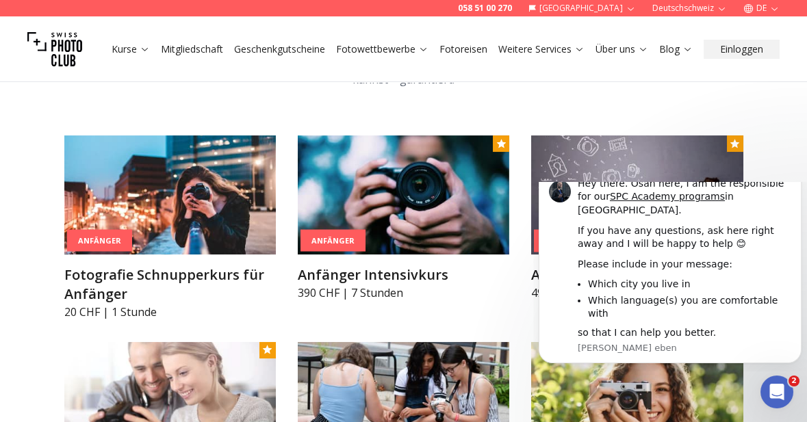 This screenshot has height=422, width=807. Describe the element at coordinates (151, 166) in the screenshot. I see `p: Message from Osan, sent Gerade eben` at that location.